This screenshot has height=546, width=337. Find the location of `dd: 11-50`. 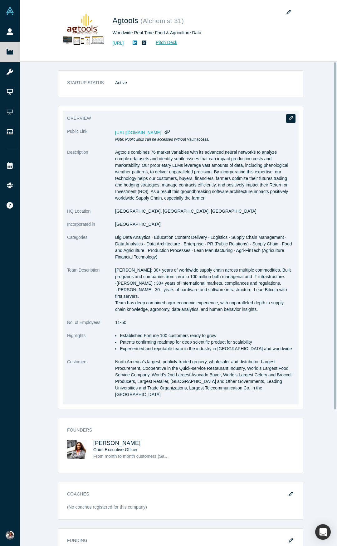

dd: 11-50 is located at coordinates (205, 322).